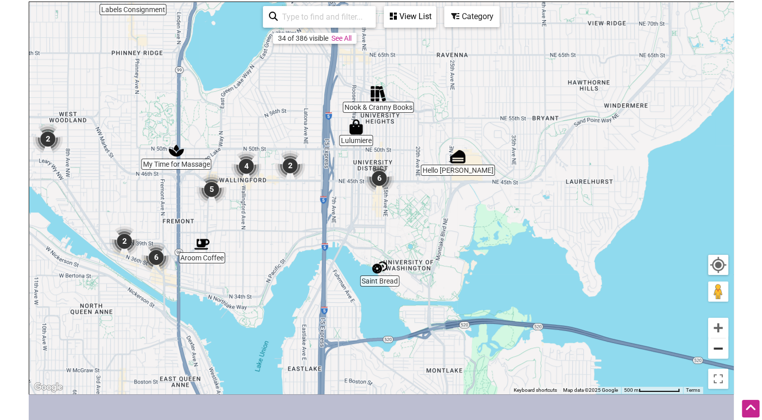 The width and height of the screenshot is (762, 420). Describe the element at coordinates (48, 387) in the screenshot. I see `img: Google` at that location.